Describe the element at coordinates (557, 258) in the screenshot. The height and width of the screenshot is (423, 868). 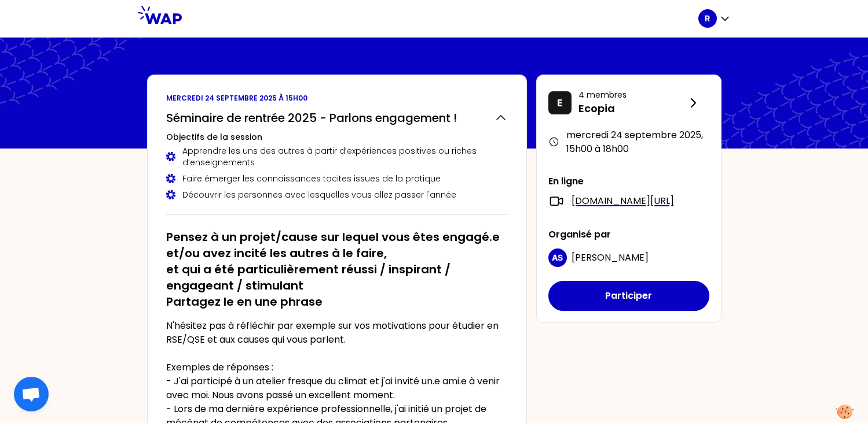
I see `p: AS` at that location.